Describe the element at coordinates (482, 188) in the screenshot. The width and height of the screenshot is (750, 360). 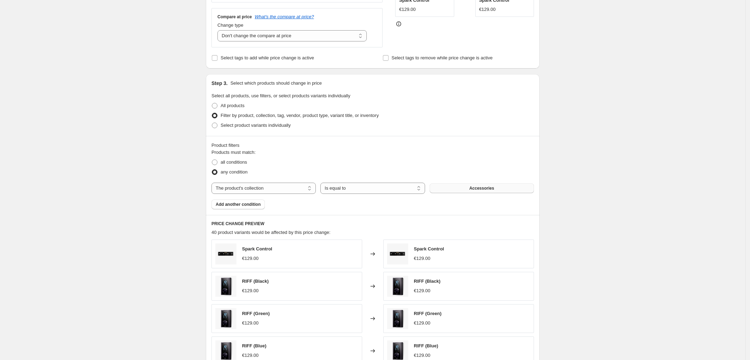
I see `button: Accessories` at that location.